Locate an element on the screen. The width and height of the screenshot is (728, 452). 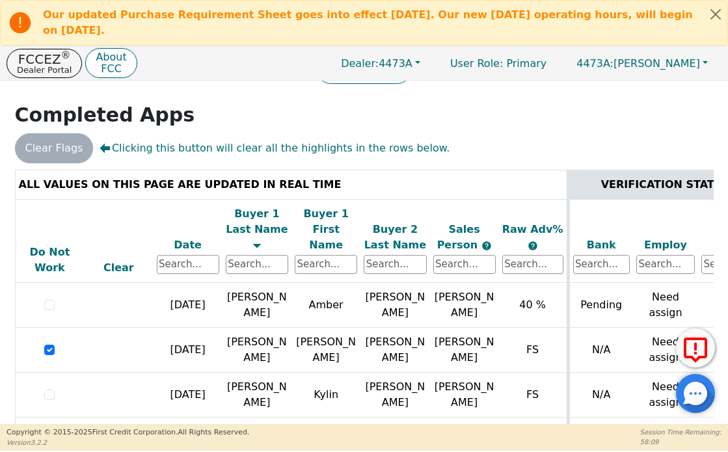
a: AboutFCC is located at coordinates (111, 63).